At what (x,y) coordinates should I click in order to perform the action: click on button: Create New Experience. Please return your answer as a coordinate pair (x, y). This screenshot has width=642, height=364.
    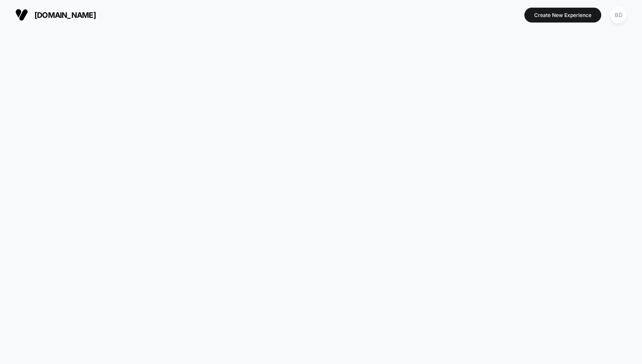
    Looking at the image, I should click on (562, 15).